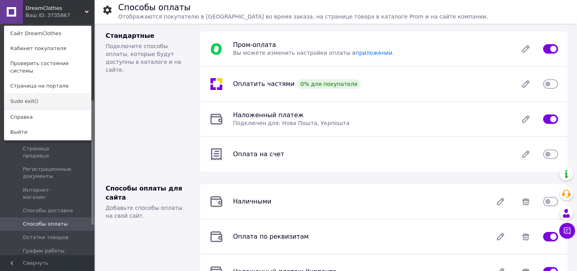  Describe the element at coordinates (48, 101) in the screenshot. I see `a: Sudo exit()` at that location.